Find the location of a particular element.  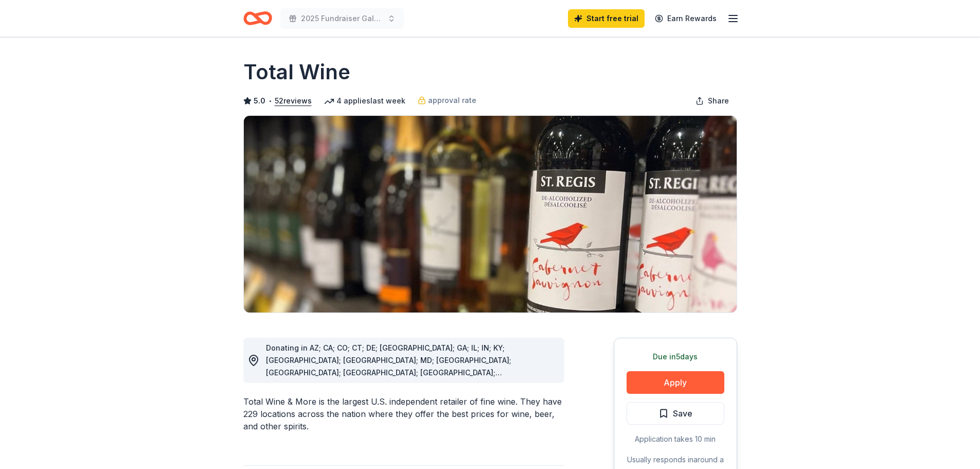

span: Save is located at coordinates (683, 413).